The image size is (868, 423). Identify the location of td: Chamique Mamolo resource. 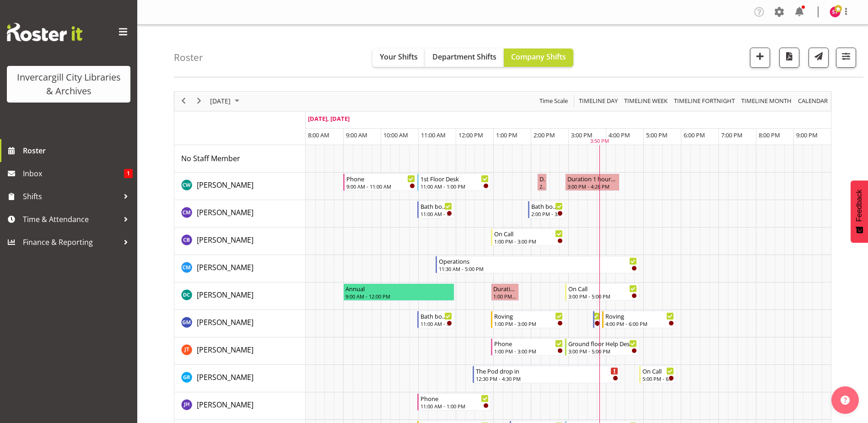
(240, 214).